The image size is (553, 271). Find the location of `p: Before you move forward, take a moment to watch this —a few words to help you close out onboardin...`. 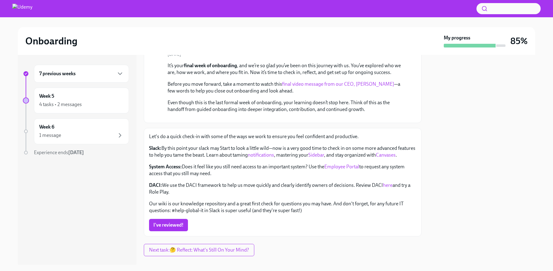

p: Before you move forward, take a moment to watch this —a few words to help you close out onboardin... is located at coordinates (287, 88).